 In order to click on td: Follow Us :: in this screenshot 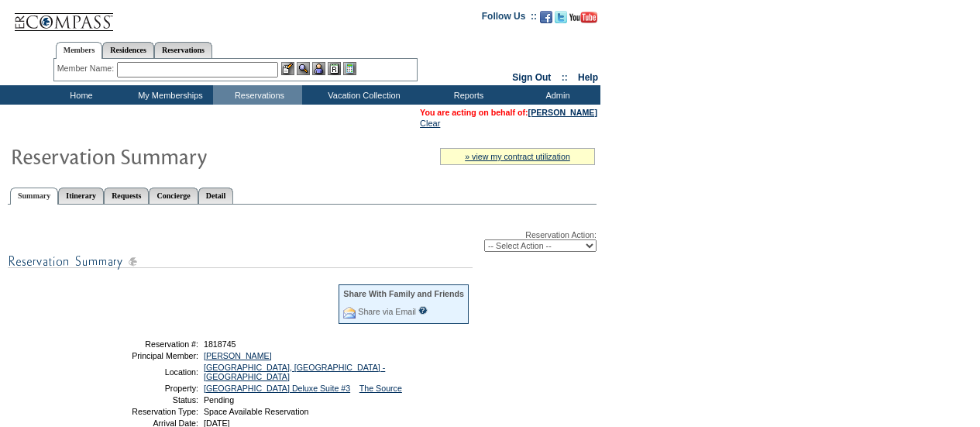, I will do `click(509, 19)`.